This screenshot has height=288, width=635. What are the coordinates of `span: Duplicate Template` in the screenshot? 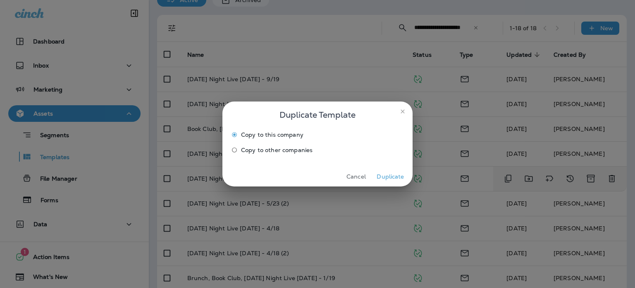 It's located at (318, 115).